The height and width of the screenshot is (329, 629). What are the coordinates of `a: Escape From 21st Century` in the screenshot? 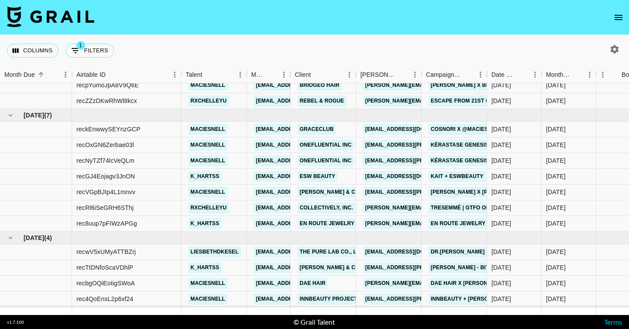 It's located at (471, 101).